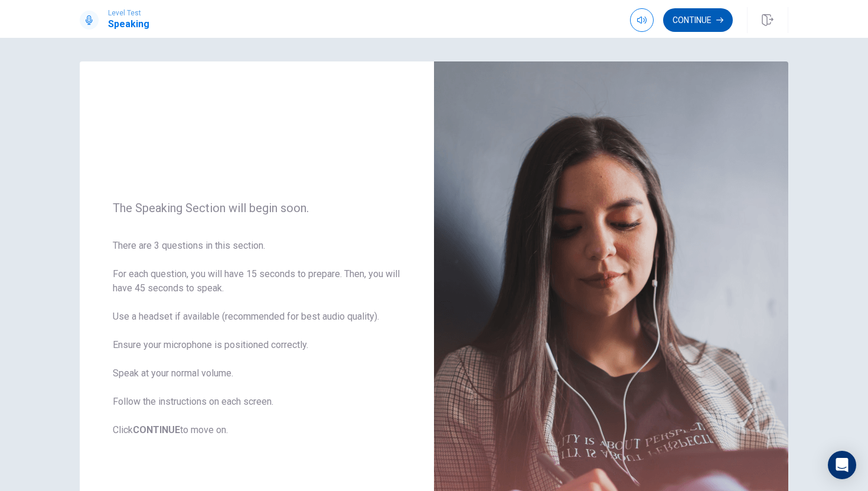 This screenshot has width=868, height=491. I want to click on button: Continue, so click(698, 20).